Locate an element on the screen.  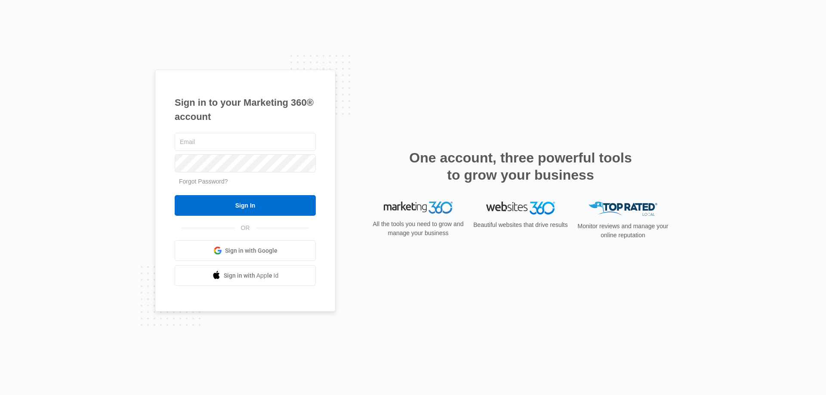
p: Beautiful websites that drive results is located at coordinates (520, 225).